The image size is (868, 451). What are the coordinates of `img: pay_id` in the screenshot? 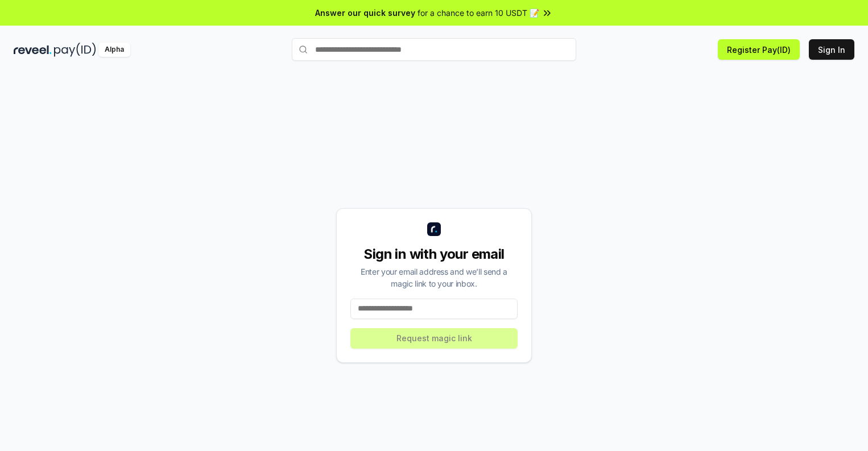 It's located at (75, 49).